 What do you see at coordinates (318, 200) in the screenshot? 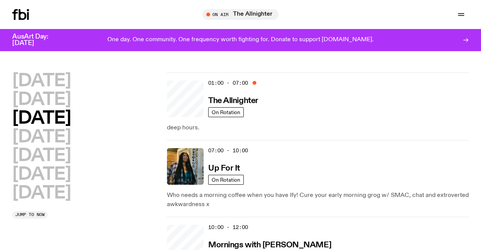
I see `p: Who needs a morning coffee when you have Ify! Cure your early morning grog w/ SMAC, chat and extr...` at bounding box center [318, 200].